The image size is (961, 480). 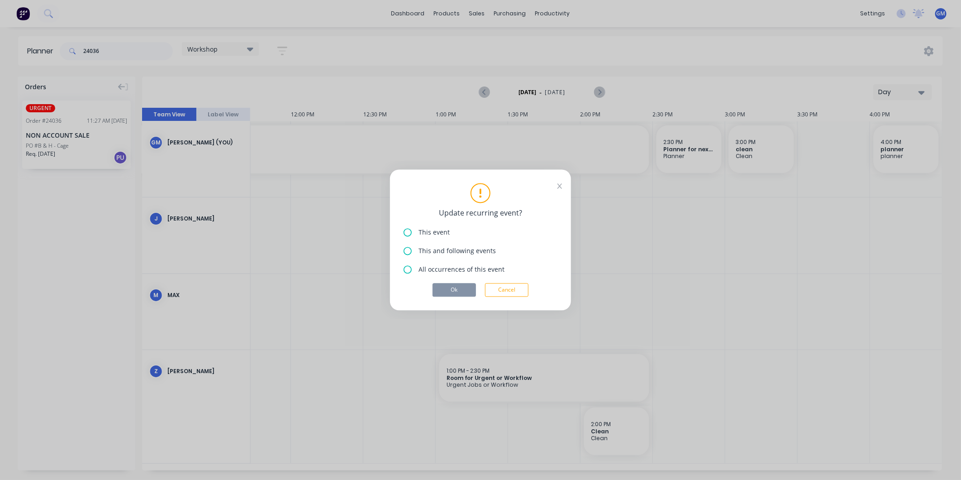 What do you see at coordinates (481, 213) in the screenshot?
I see `div: Update recurring event?` at bounding box center [481, 213].